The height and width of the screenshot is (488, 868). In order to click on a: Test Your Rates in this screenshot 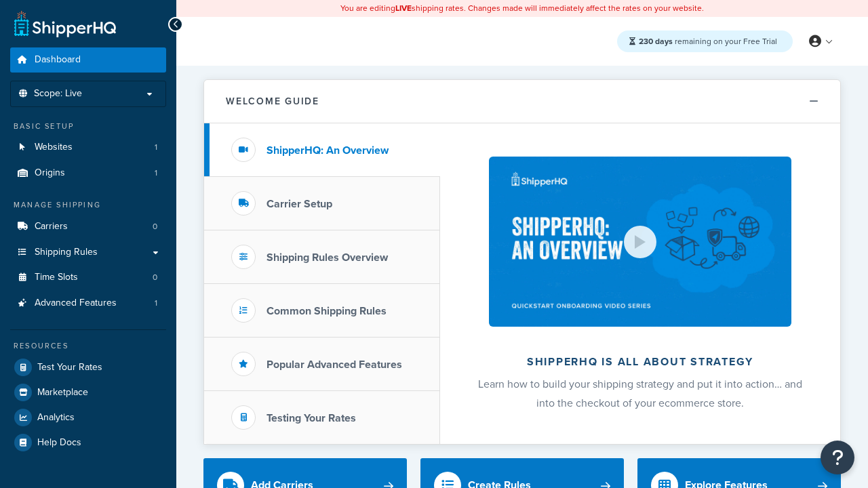, I will do `click(88, 367)`.